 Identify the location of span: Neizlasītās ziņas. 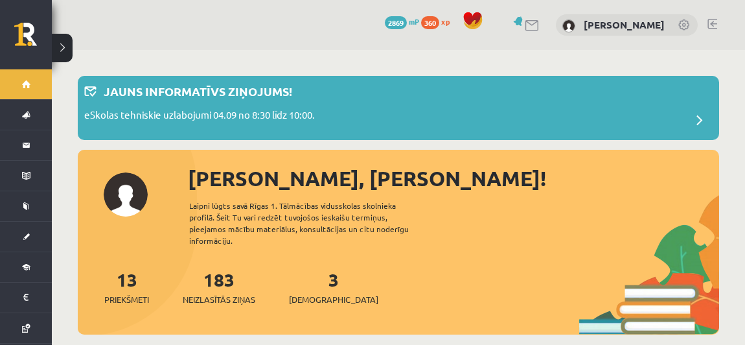
(219, 299).